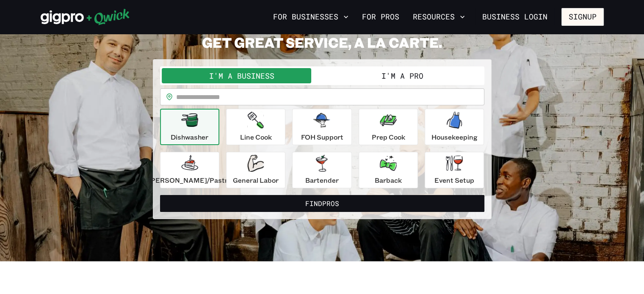  I want to click on p: Prep Cook, so click(388, 137).